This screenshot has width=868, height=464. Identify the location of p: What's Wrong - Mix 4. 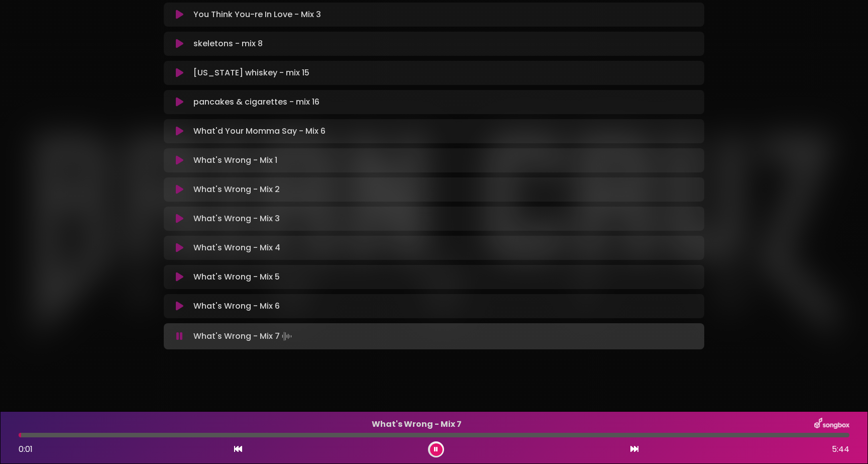
(445, 248).